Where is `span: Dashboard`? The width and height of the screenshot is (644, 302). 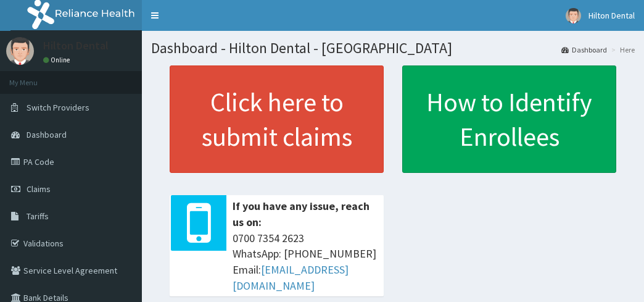
span: Dashboard is located at coordinates (46, 135).